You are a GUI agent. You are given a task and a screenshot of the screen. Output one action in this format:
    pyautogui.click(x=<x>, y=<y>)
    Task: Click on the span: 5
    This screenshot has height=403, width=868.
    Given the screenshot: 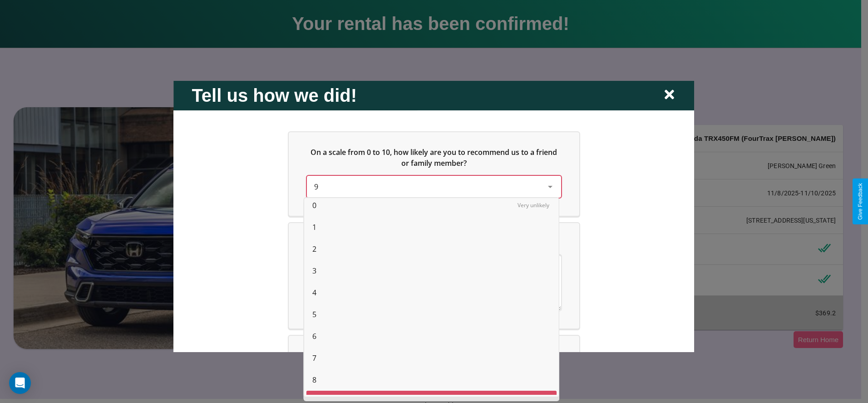 What is the action you would take?
    pyautogui.click(x=314, y=315)
    